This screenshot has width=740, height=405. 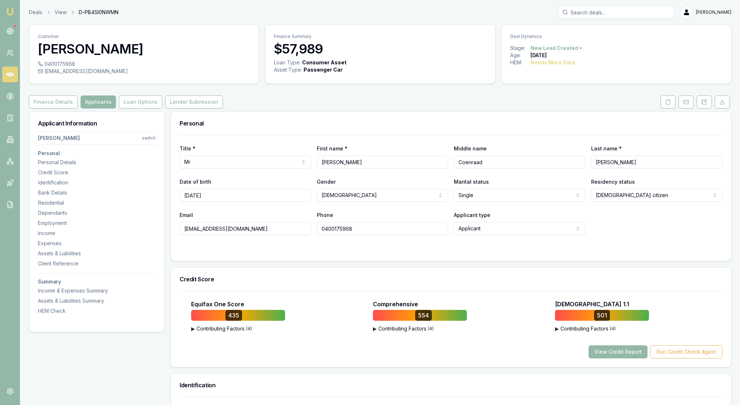 What do you see at coordinates (97, 233) in the screenshot?
I see `div: Income` at bounding box center [97, 233].